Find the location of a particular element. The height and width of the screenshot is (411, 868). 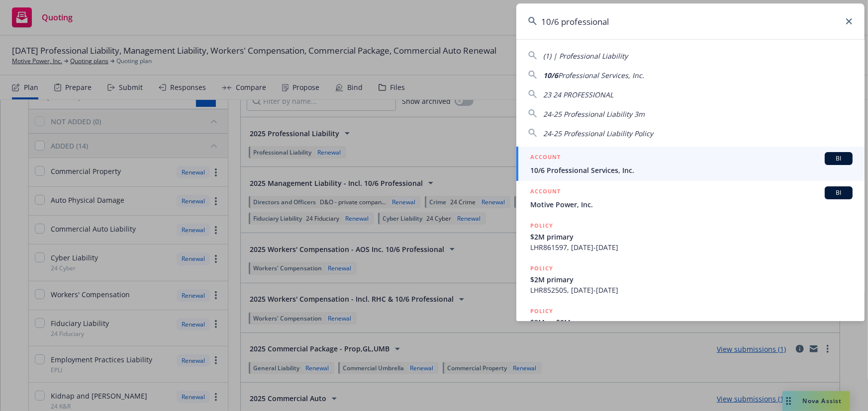

span: (1) | Professional Liability is located at coordinates (585, 55).